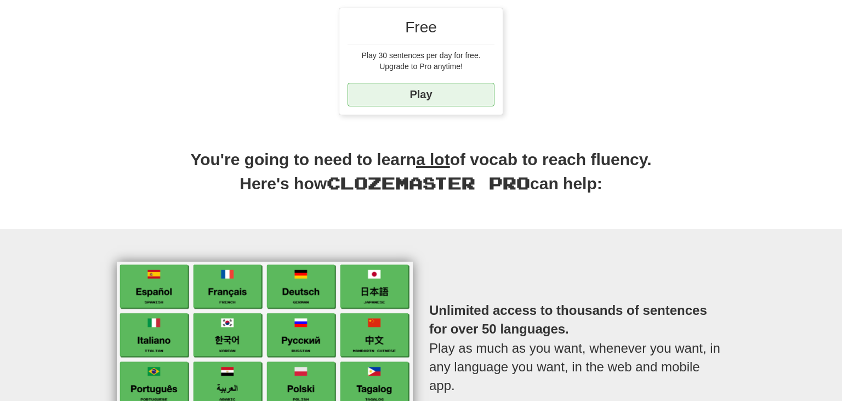 Image resolution: width=842 pixels, height=401 pixels. Describe the element at coordinates (568, 319) in the screenshot. I see `strong: Unlimited access to thousands of sentences for over 50 languages.` at that location.